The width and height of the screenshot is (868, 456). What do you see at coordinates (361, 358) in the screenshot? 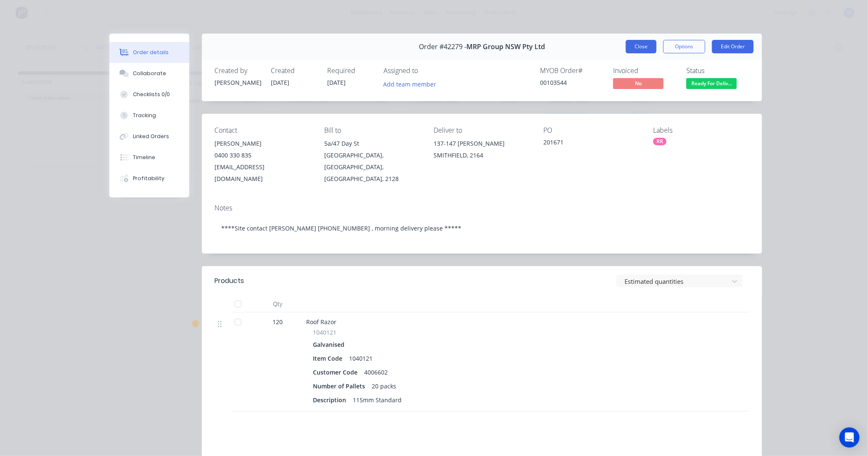
I see `div: 1040121` at bounding box center [361, 358].